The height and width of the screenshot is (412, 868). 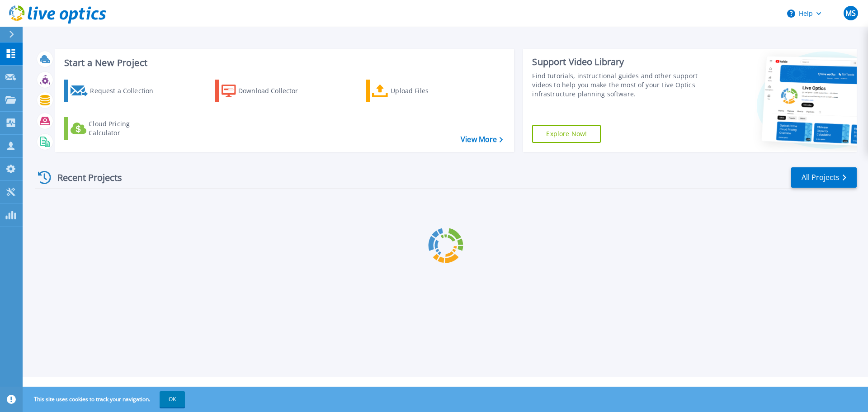 What do you see at coordinates (416, 91) in the screenshot?
I see `a: Upload Files` at bounding box center [416, 91].